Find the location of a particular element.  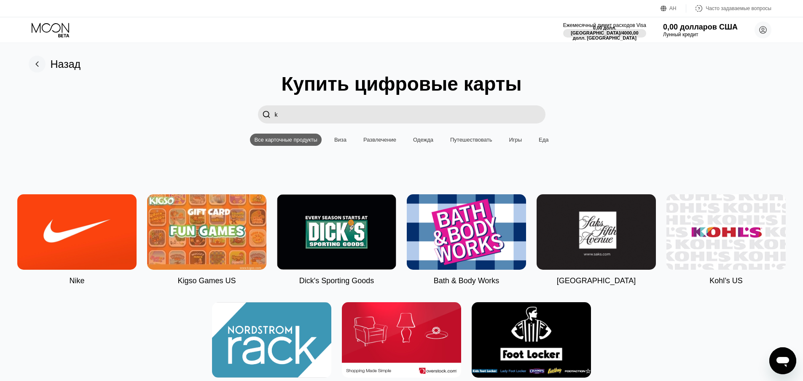

font: Игры is located at coordinates (515, 139).